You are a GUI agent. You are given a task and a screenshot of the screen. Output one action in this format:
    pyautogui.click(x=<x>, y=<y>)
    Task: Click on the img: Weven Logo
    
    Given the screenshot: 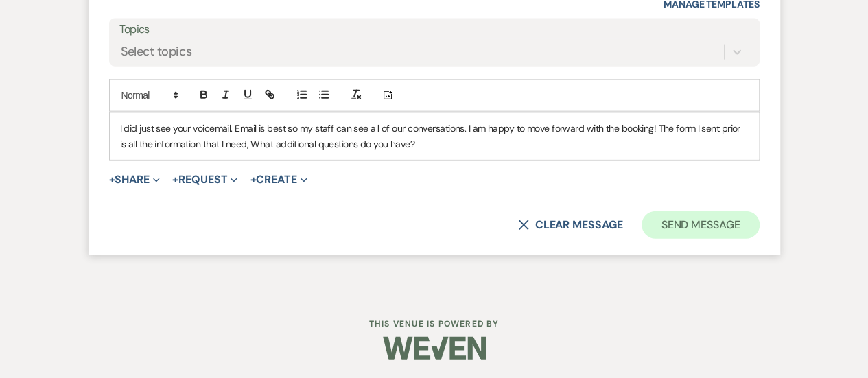 What is the action you would take?
    pyautogui.click(x=434, y=348)
    